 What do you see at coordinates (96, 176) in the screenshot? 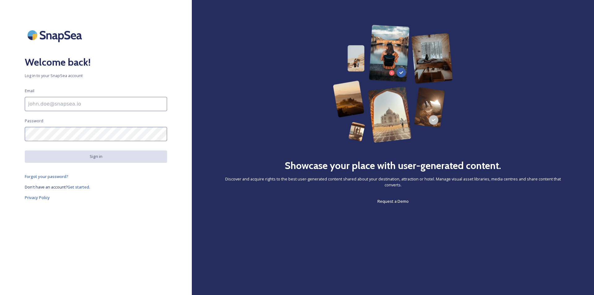
I see `a: Forgot your password?` at bounding box center [96, 176].